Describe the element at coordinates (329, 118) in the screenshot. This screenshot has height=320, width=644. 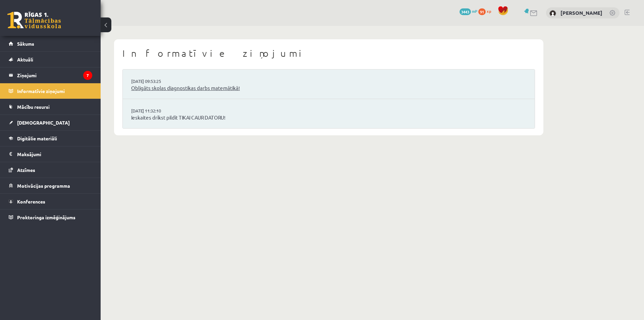
I see `a: Ieskaites drīkst pildīt TIKAI CAUR DATORU!` at that location.